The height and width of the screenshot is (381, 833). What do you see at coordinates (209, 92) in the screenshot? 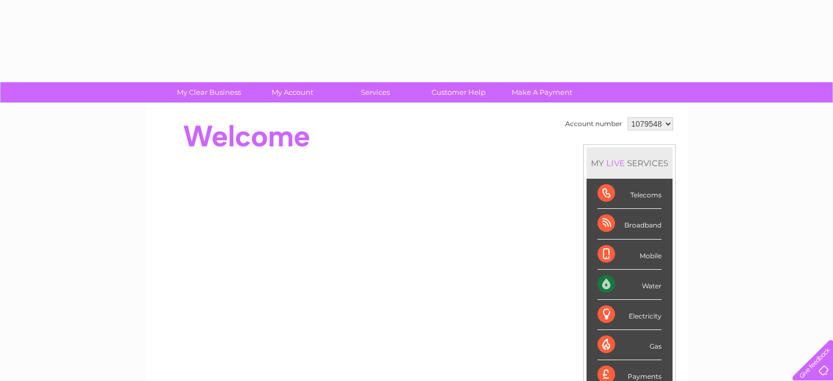
I see `a: My Clear Business` at bounding box center [209, 92].